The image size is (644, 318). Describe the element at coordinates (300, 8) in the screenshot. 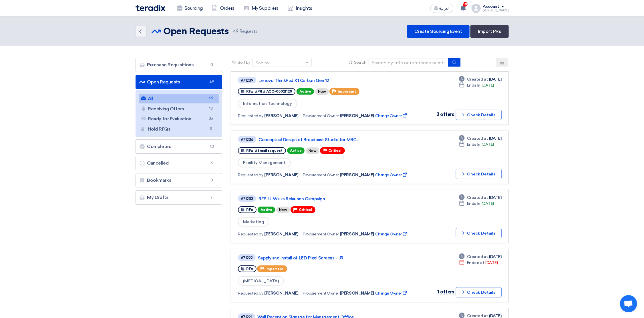

I see `a: Insights` at that location.